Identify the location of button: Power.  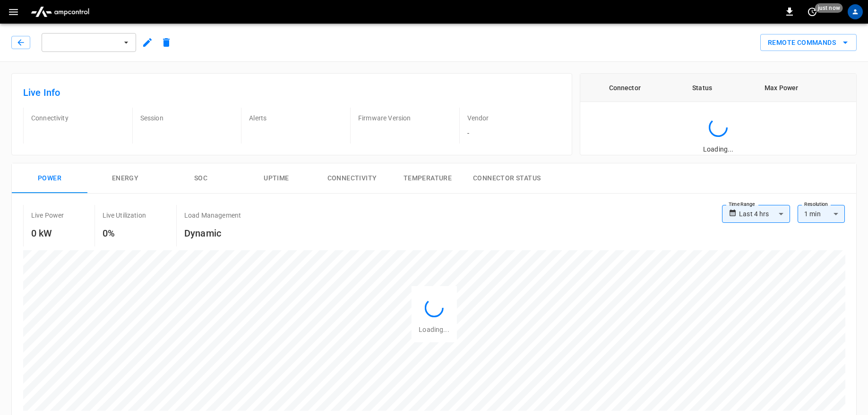
(50, 178).